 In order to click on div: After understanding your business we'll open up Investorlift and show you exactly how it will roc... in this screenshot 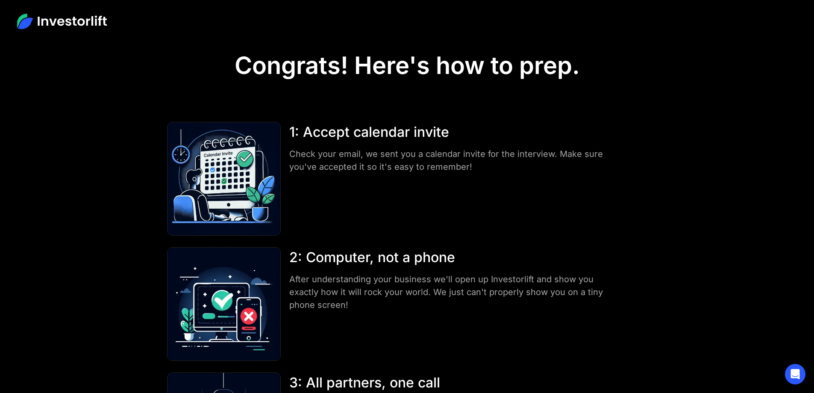, I will do `click(450, 292)`.